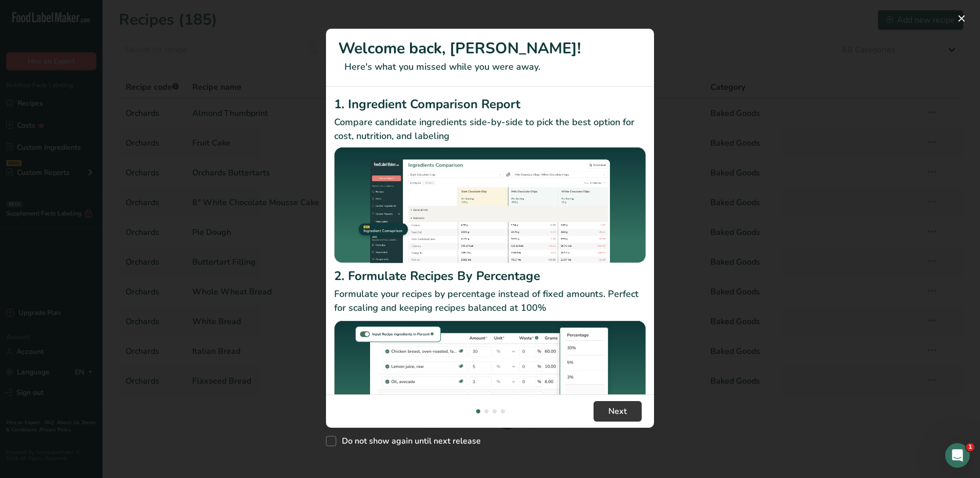 Image resolution: width=980 pixels, height=478 pixels. I want to click on span: Next, so click(617, 411).